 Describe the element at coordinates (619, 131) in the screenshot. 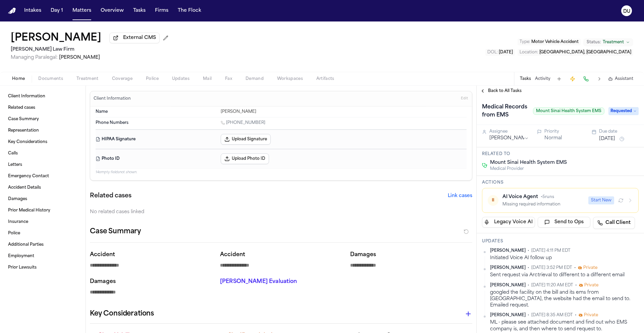

I see `div: Due date` at that location.